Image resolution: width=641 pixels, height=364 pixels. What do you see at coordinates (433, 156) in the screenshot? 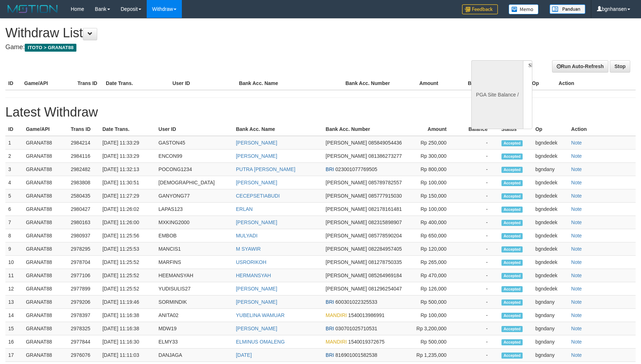
I see `td: Rp 300,000` at bounding box center [433, 156].